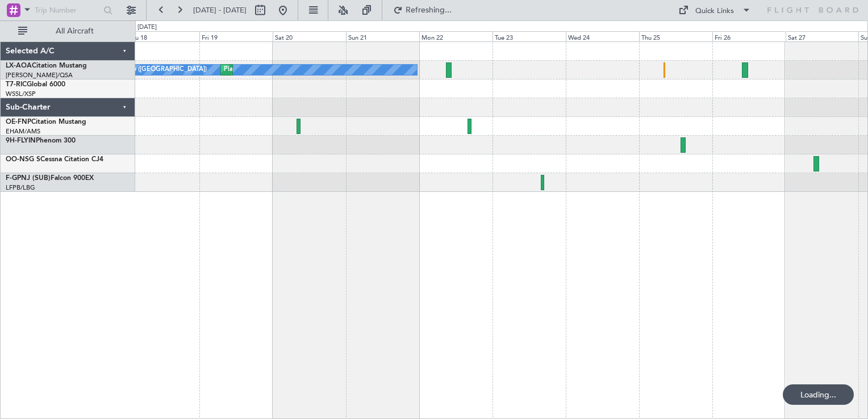 The height and width of the screenshot is (419, 868). Describe the element at coordinates (74, 31) in the screenshot. I see `span: All Aircraft` at that location.